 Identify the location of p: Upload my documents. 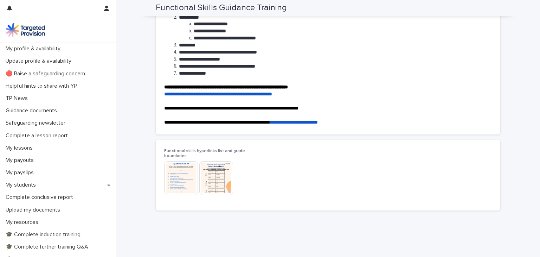
(34, 210).